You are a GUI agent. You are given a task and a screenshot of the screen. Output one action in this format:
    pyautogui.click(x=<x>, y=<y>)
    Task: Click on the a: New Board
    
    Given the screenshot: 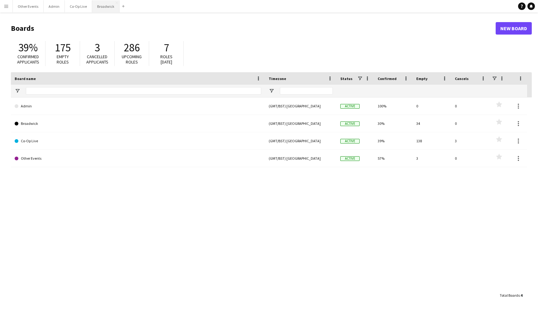 What is the action you would take?
    pyautogui.click(x=513, y=28)
    